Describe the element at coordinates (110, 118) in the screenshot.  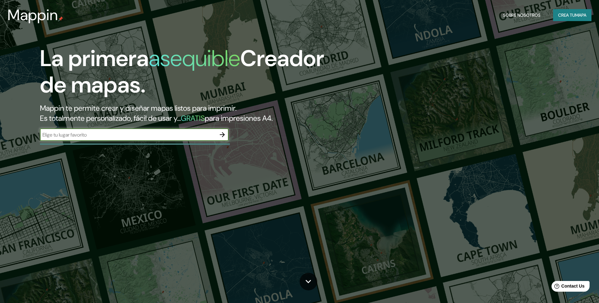
I see `font: Es totalmente personalizado, fácil de usar y...` at that location.